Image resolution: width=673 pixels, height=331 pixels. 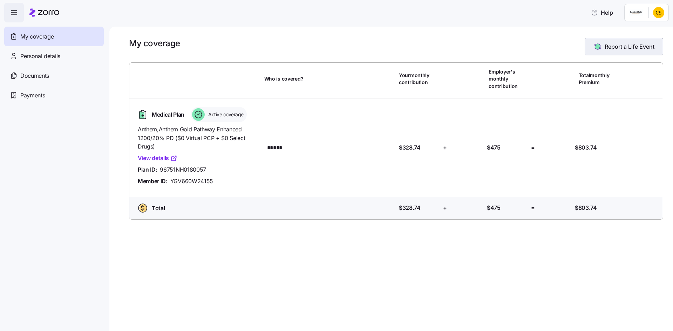 I want to click on span: Plan ID:, so click(x=147, y=170).